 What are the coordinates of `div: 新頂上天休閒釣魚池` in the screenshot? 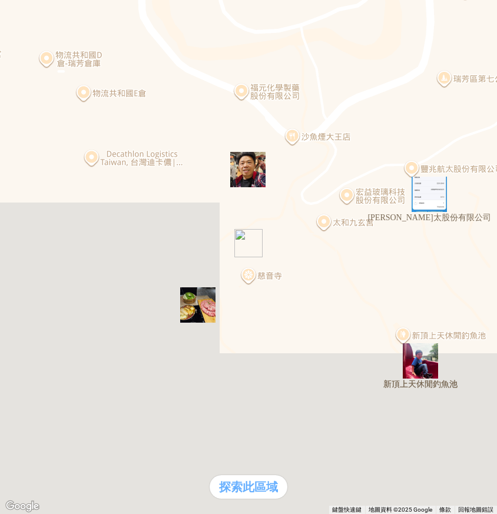 It's located at (421, 361).